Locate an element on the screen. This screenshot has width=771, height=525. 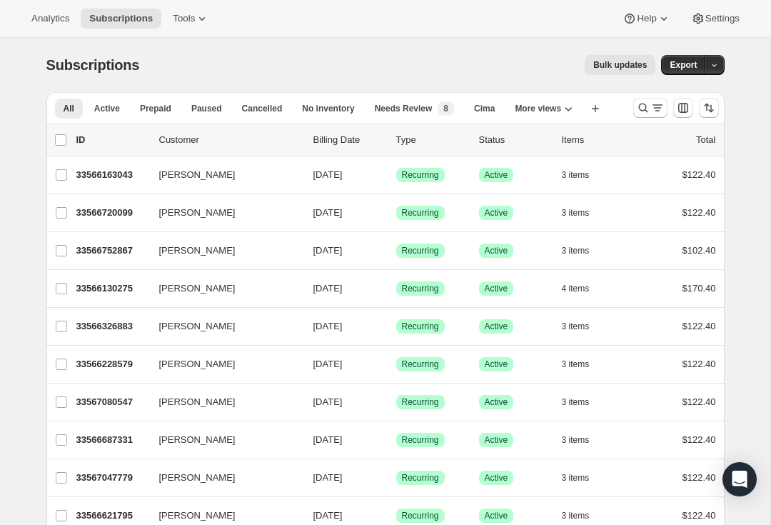
p: 33567080547 is located at coordinates (112, 402).